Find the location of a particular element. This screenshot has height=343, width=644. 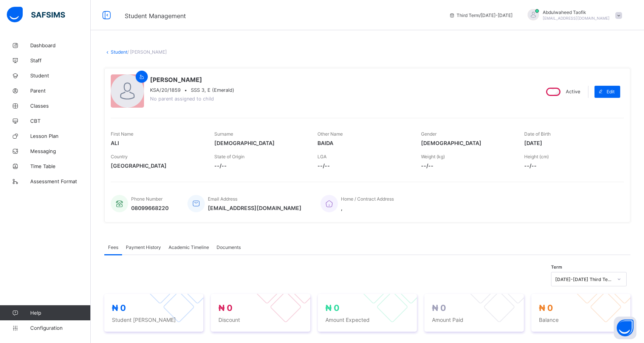

span: Abdulwaheed Taofik is located at coordinates (576, 12).